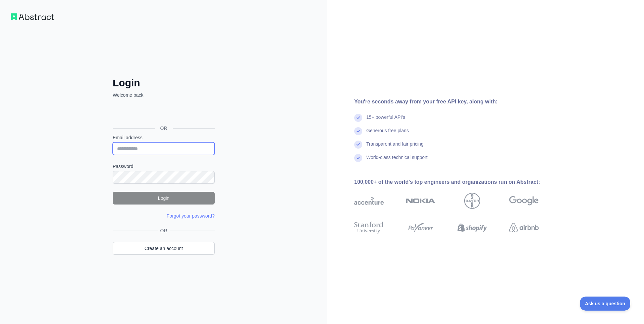 This screenshot has height=324, width=644. What do you see at coordinates (385, 121) in the screenshot?
I see `div: 15+ powerful API's` at bounding box center [385, 121].